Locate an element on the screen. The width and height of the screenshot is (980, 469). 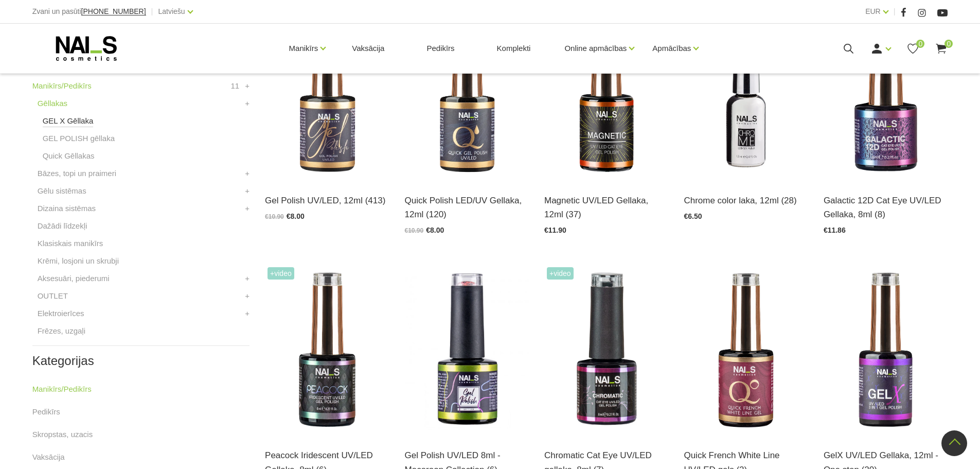
a: Apmācības is located at coordinates (672, 48).